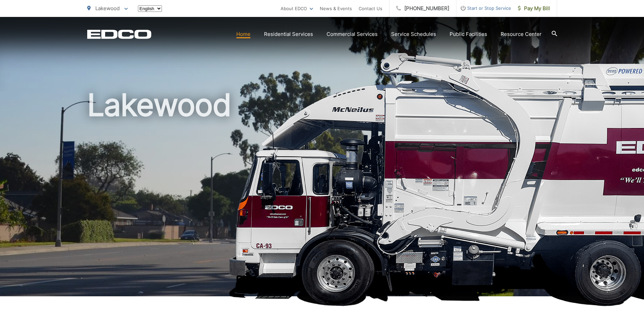  I want to click on a: Service Schedules, so click(413, 34).